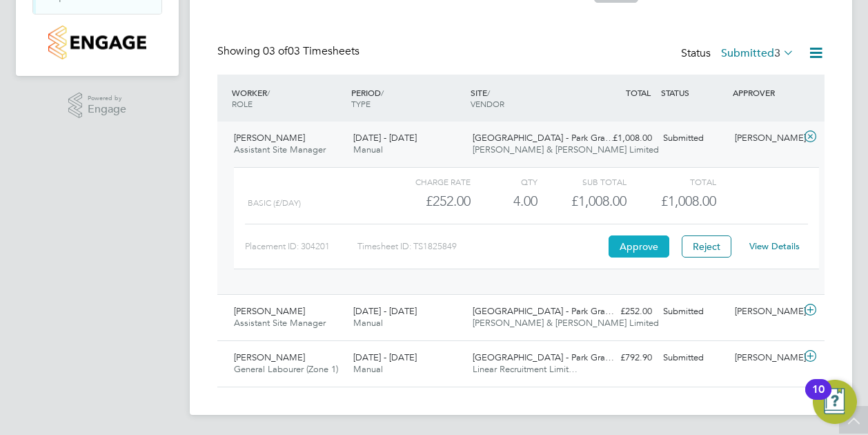  What do you see at coordinates (766, 92) in the screenshot?
I see `div: APPROVER` at bounding box center [766, 92].